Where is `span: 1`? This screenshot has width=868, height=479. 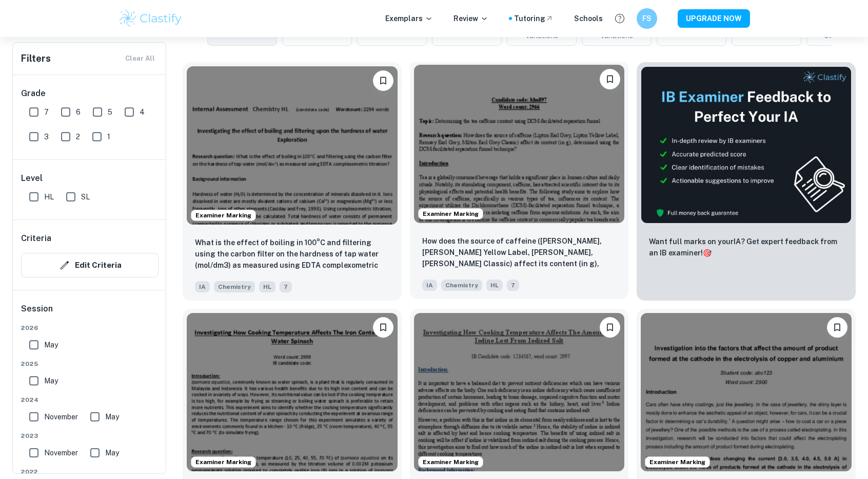
span: 1 is located at coordinates (109, 136).